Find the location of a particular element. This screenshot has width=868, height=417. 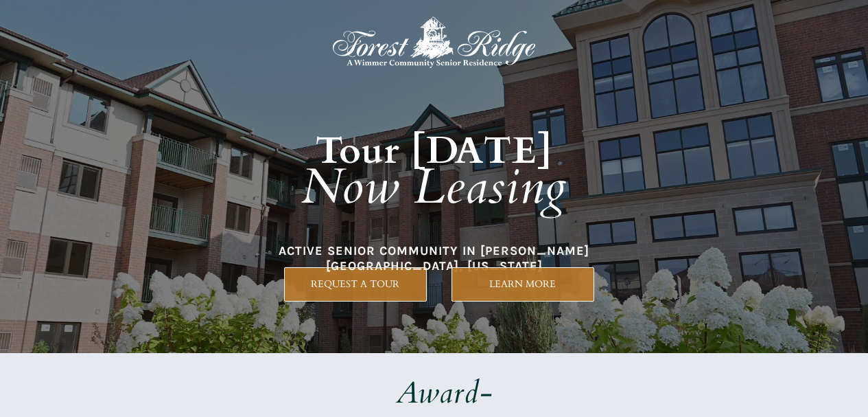

em: Now Leasing is located at coordinates (434, 187).